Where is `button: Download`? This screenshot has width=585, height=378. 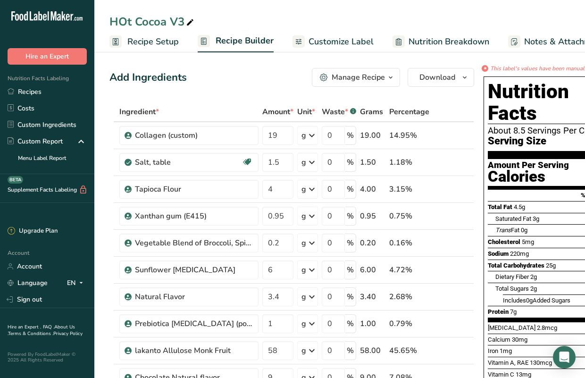
button: Download is located at coordinates (441, 77).